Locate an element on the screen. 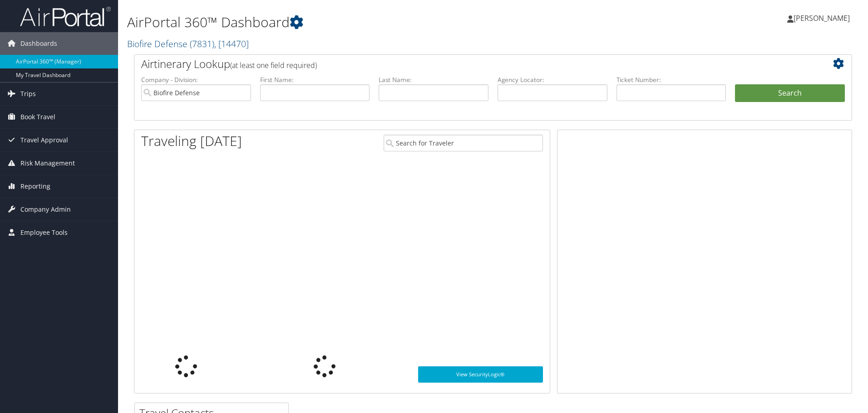 Image resolution: width=868 pixels, height=413 pixels. span: Risk Management is located at coordinates (48, 163).